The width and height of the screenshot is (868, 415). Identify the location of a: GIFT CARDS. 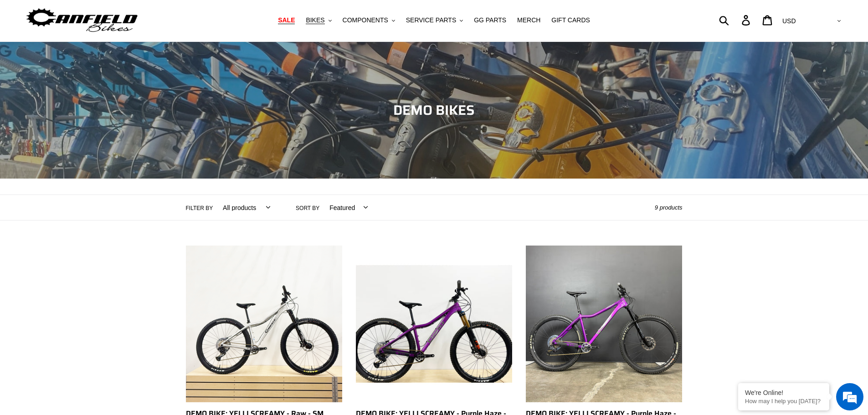
(570, 20).